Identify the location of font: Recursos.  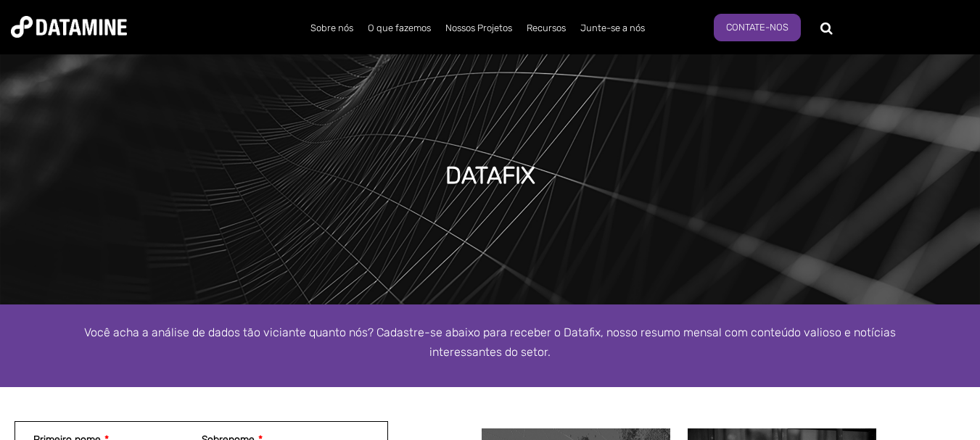
(546, 28).